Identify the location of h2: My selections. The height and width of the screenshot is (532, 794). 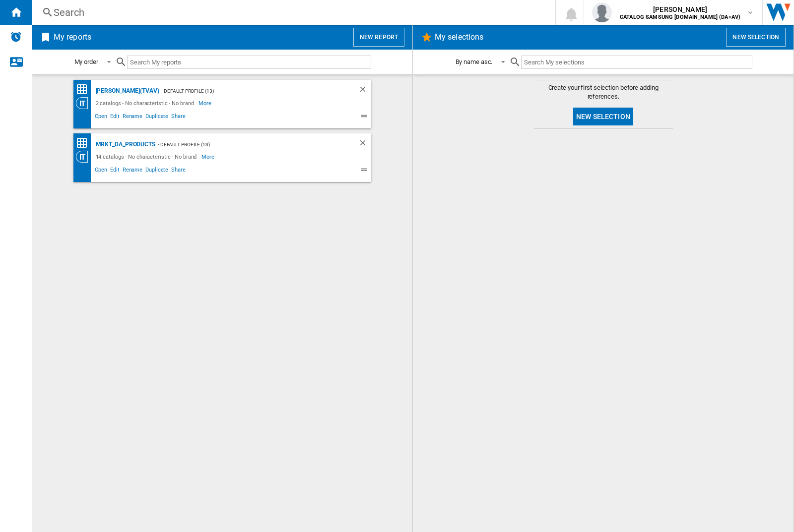
(459, 37).